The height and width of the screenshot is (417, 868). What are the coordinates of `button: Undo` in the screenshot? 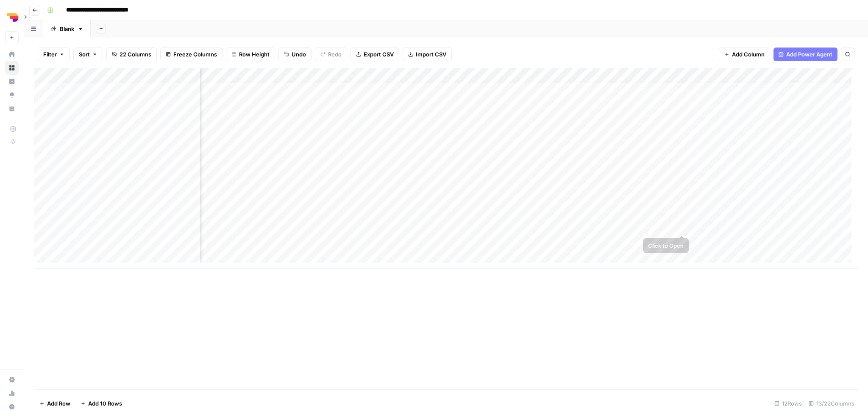 It's located at (295, 54).